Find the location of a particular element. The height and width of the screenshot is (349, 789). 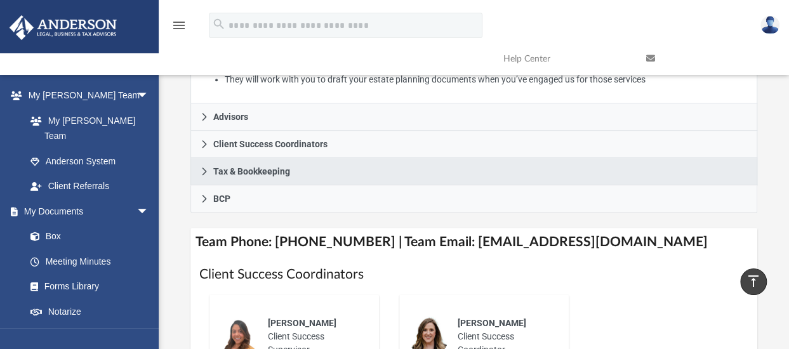

span: Tax & Bookkeeping is located at coordinates (251, 171).